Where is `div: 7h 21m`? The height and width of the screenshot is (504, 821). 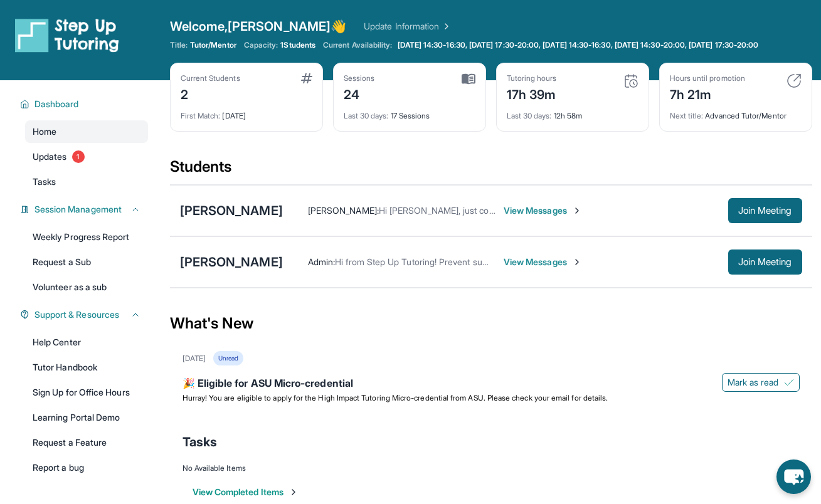
div: 7h 21m is located at coordinates (708, 94).